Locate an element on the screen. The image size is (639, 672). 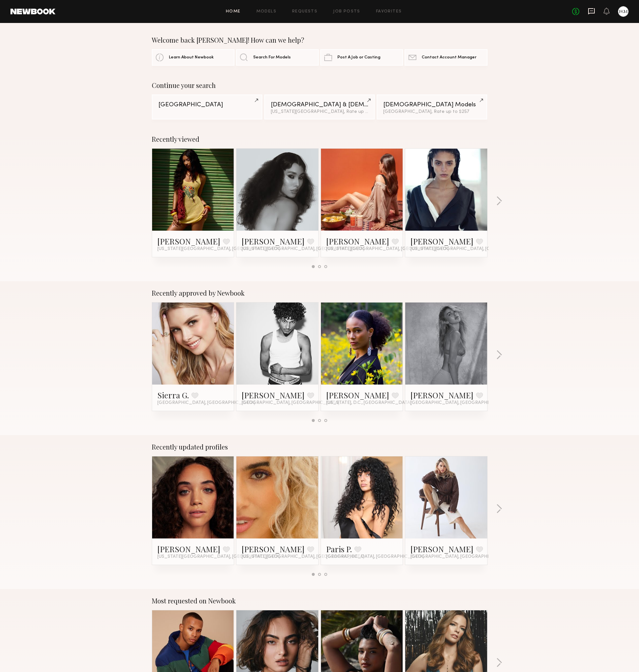
a: Sierra G. is located at coordinates (173, 395).